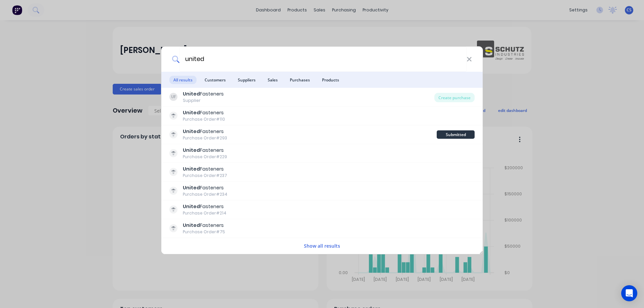 This screenshot has width=644, height=308. I want to click on div: Submitted, so click(456, 134).